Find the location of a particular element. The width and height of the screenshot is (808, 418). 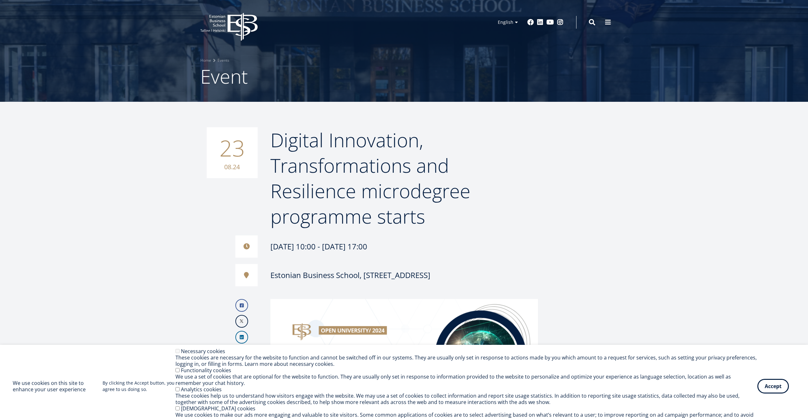

img: X is located at coordinates (242, 322).